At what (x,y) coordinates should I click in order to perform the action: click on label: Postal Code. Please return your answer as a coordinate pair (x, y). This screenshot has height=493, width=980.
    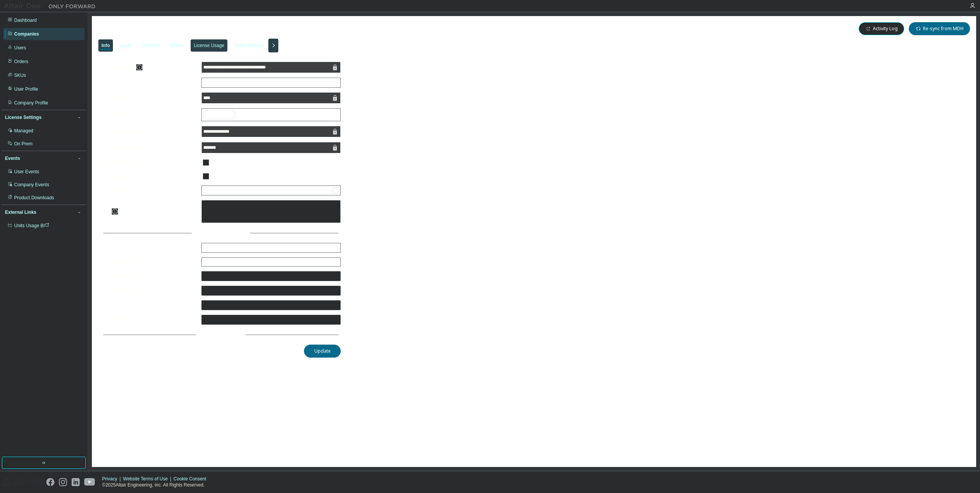
    Looking at the image, I should click on (149, 320).